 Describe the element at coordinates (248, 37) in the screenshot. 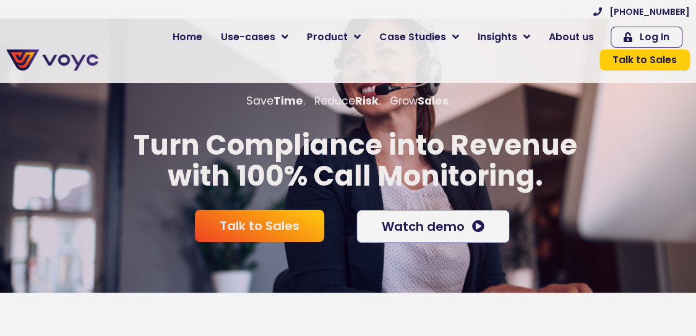

I see `span: Use-cases` at that location.